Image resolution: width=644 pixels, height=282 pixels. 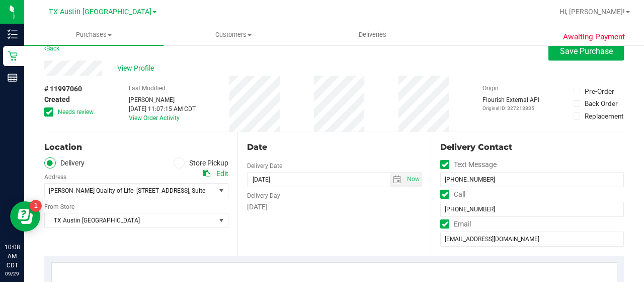 What do you see at coordinates (223, 173) in the screenshot?
I see `div: Edit` at bounding box center [223, 173].